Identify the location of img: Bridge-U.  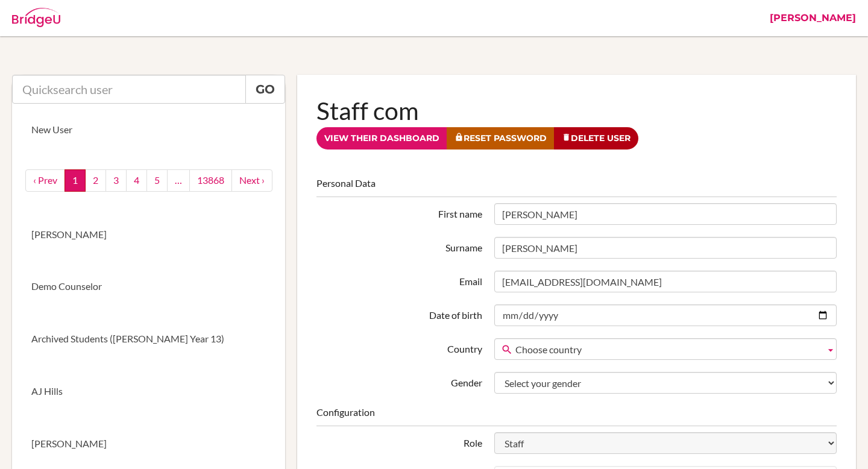
(36, 17).